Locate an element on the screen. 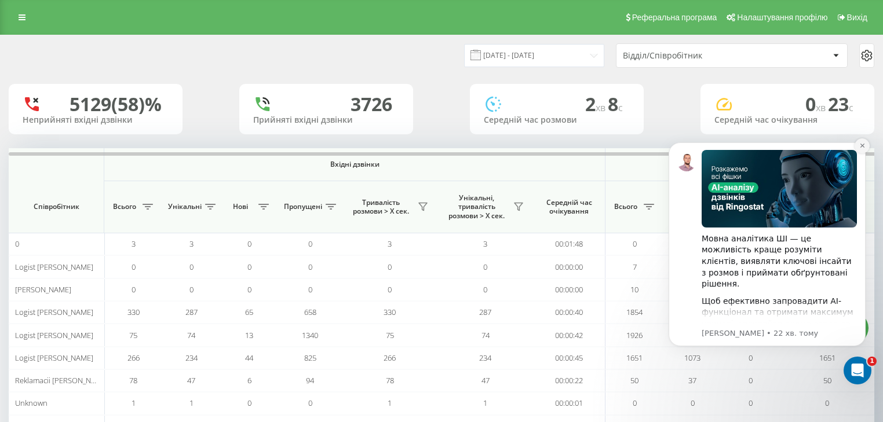 The height and width of the screenshot is (422, 883). div: Прийняті вхідні дзвінки is located at coordinates (326, 120).